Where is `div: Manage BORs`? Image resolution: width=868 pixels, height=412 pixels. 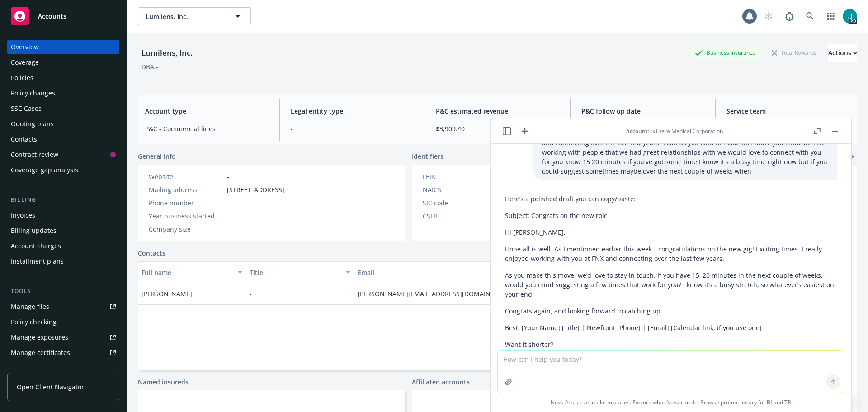 div: Manage BORs is located at coordinates (32, 368).